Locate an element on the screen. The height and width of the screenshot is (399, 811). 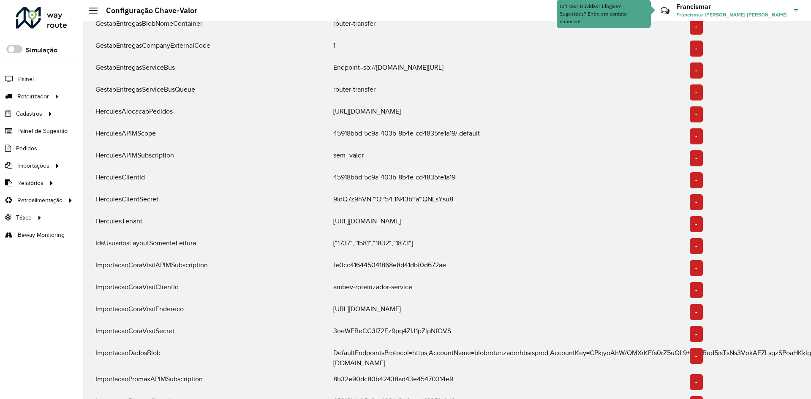
h3: Francismar is located at coordinates (732, 6).